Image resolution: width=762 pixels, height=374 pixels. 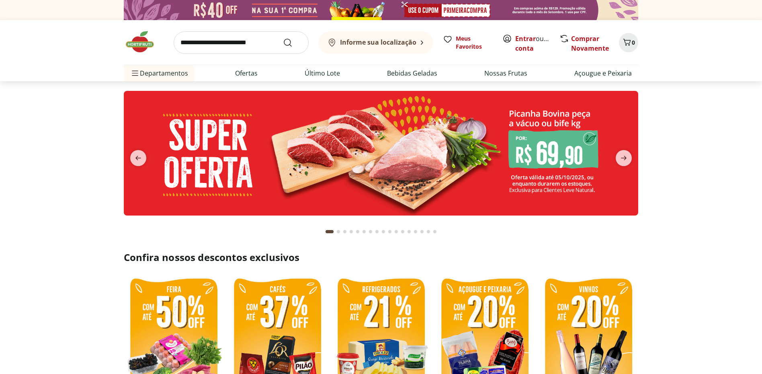 I want to click on a: Açougue e Peixaria, so click(x=603, y=73).